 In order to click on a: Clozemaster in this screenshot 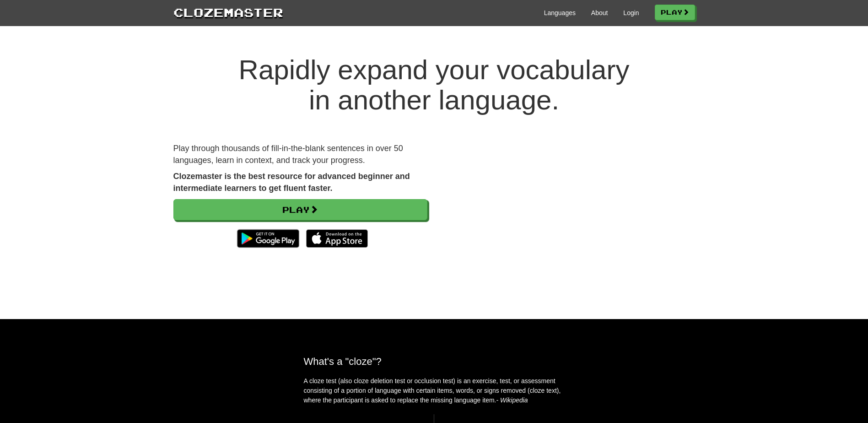, I will do `click(228, 11)`.